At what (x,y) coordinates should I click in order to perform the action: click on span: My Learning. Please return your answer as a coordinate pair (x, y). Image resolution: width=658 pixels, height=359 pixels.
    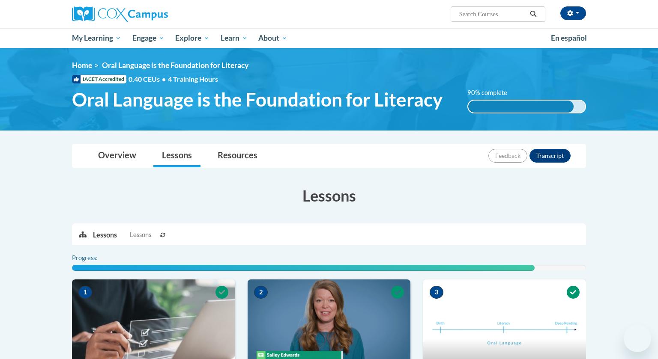
    Looking at the image, I should click on (96, 38).